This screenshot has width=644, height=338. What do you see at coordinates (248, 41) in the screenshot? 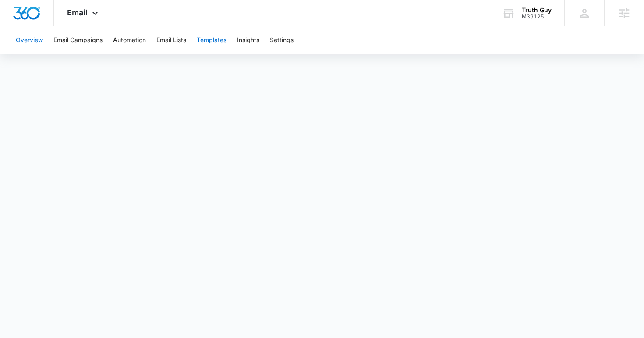
I see `button: Insights` at bounding box center [248, 41].